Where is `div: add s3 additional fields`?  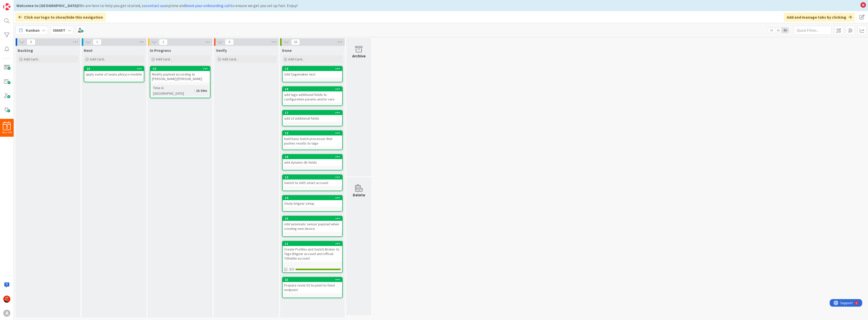
div: add s3 additional fields is located at coordinates (312, 119).